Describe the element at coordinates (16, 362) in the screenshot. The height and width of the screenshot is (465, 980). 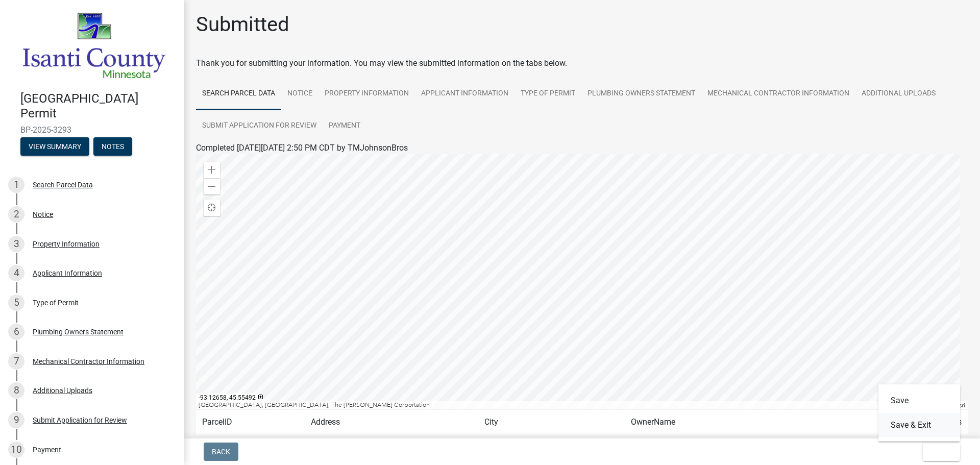
I see `div: 7` at that location.